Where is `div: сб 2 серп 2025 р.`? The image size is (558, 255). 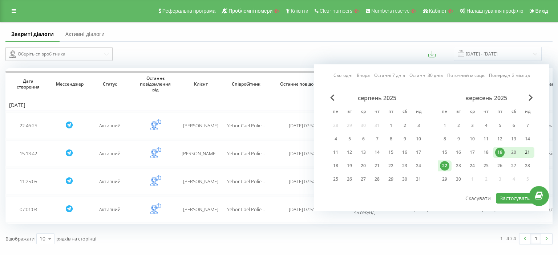
div: сб 2 серп 2025 р. is located at coordinates (405, 126).